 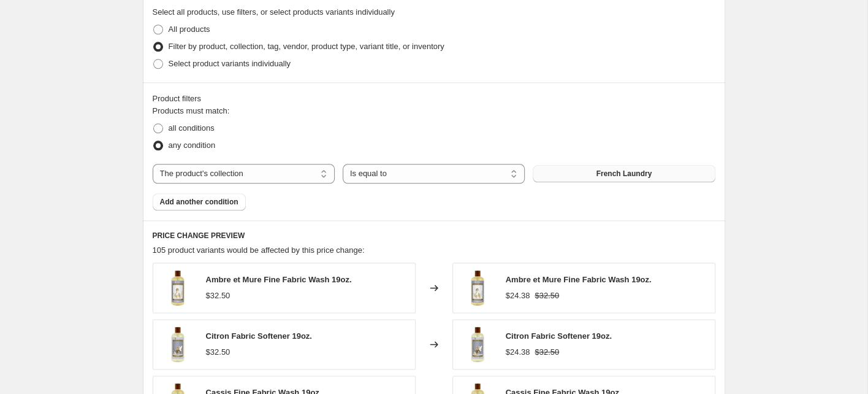 I want to click on span: Products must match:, so click(x=191, y=110).